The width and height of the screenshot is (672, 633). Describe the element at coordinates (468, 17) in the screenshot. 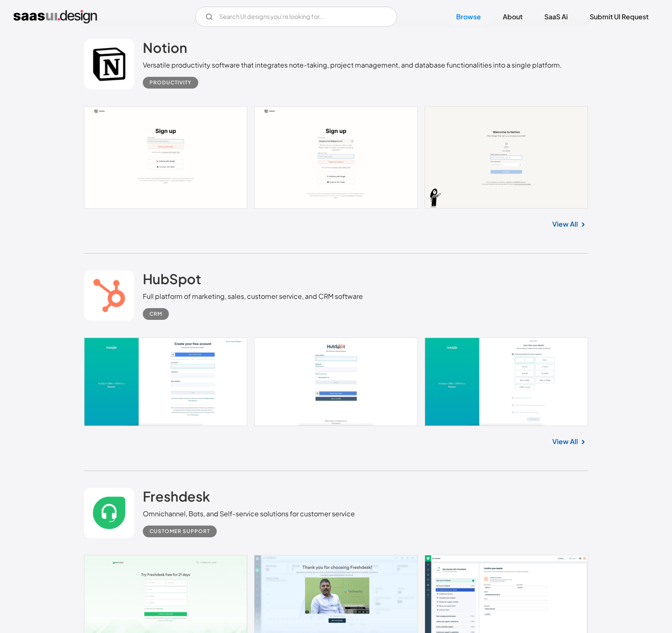

I see `a: Browse` at that location.